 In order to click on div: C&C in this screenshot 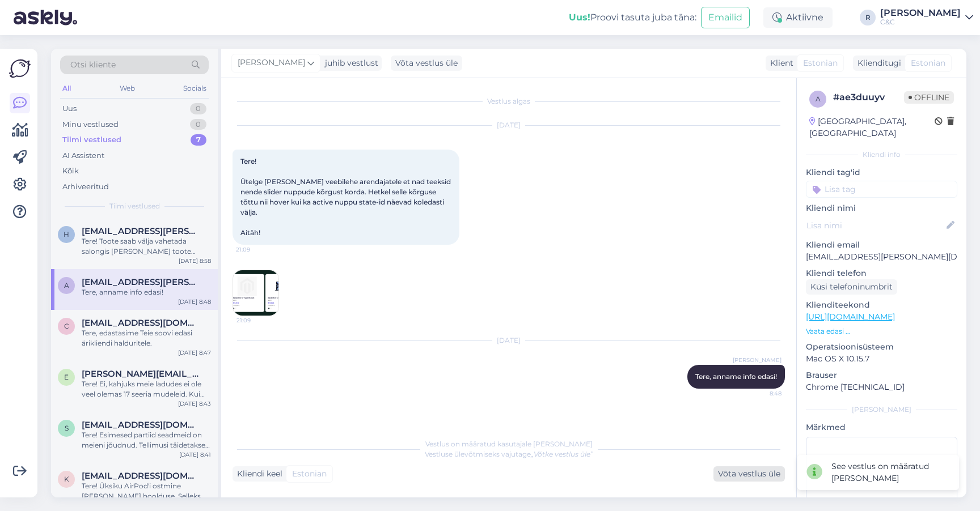, I will do `click(920, 22)`.